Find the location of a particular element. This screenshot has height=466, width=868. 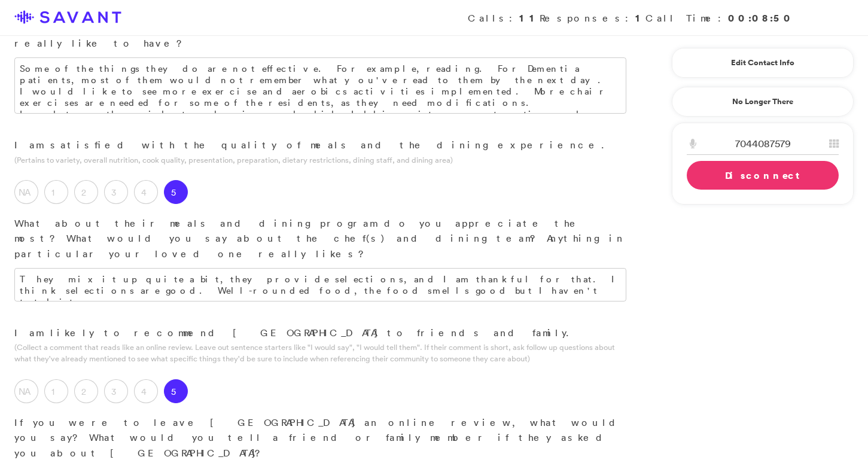

a: No Longer There is located at coordinates (763, 102).